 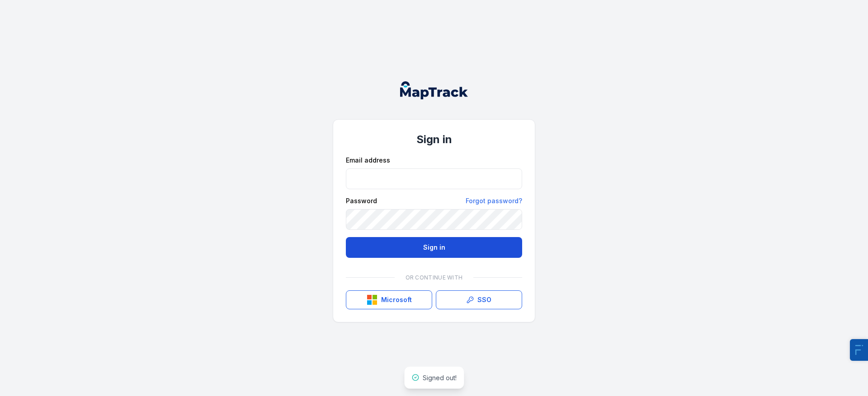 What do you see at coordinates (368, 160) in the screenshot?
I see `label: Email address` at bounding box center [368, 160].